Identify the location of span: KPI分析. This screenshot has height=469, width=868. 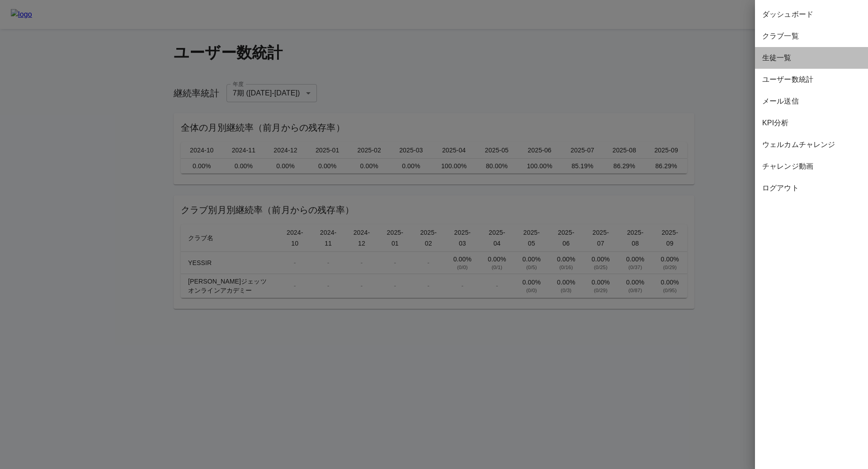
(811, 123).